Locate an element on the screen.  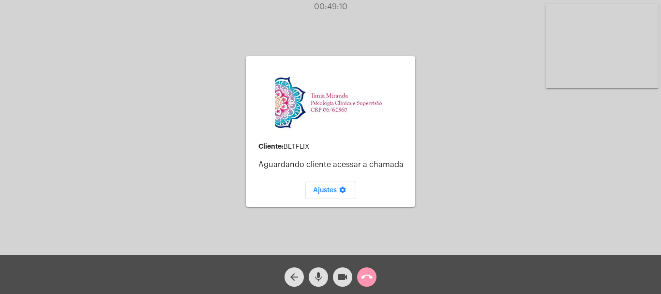
mat-icon: call_end is located at coordinates (367, 277).